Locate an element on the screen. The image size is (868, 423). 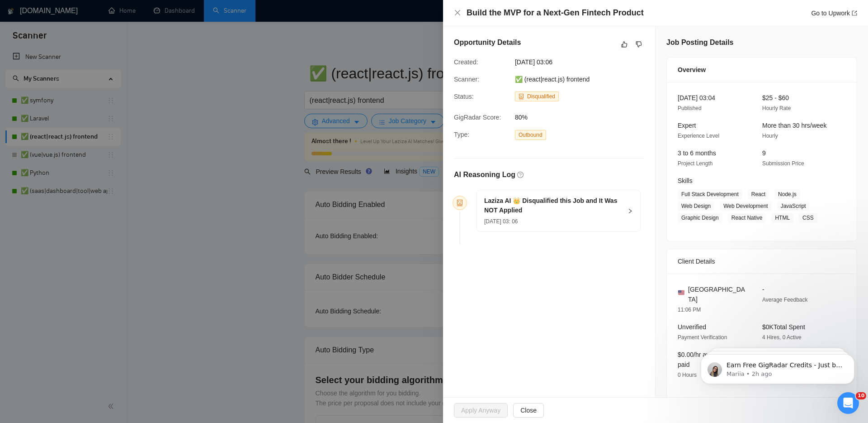
span: Type: is located at coordinates (461, 135).